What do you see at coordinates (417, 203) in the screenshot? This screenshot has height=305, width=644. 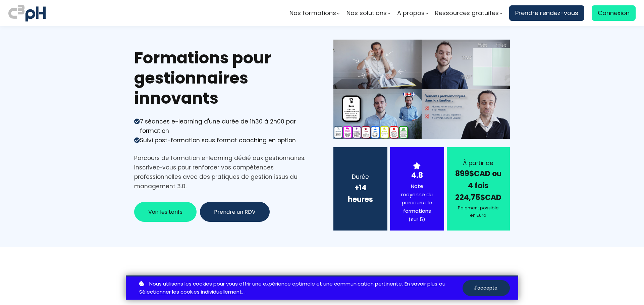 I see `div: Note moyenne du parcours de formations (sur 5)` at bounding box center [417, 203].